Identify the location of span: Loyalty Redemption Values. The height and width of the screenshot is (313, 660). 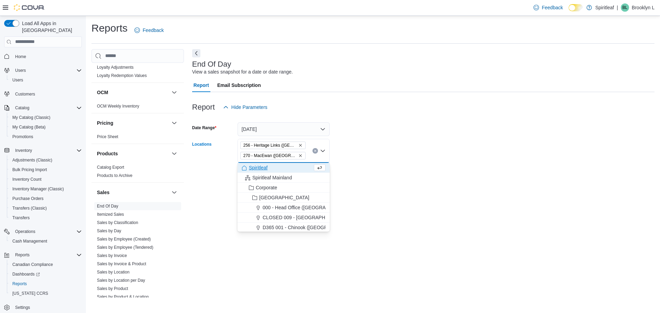
(122, 76).